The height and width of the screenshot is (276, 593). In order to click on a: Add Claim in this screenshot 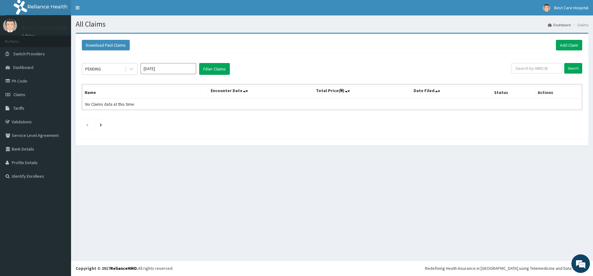, I will do `click(569, 45)`.